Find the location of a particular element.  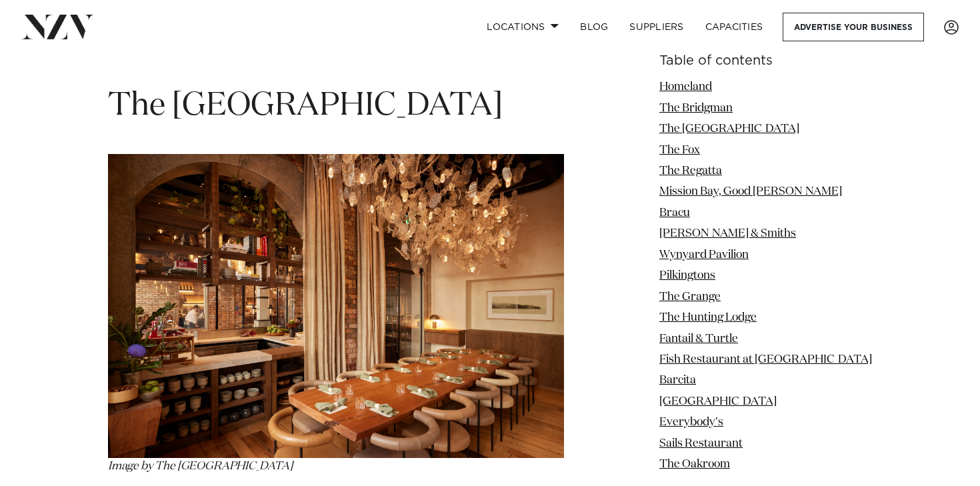

a: The Regatta is located at coordinates (691, 171).